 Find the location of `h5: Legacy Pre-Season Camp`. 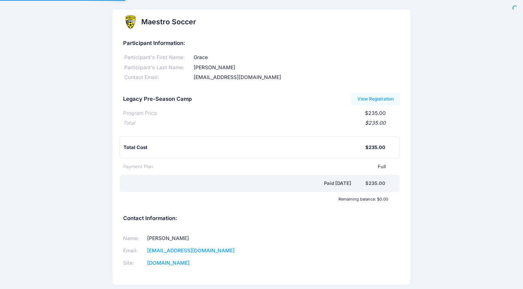

h5: Legacy Pre-Season Camp is located at coordinates (157, 99).